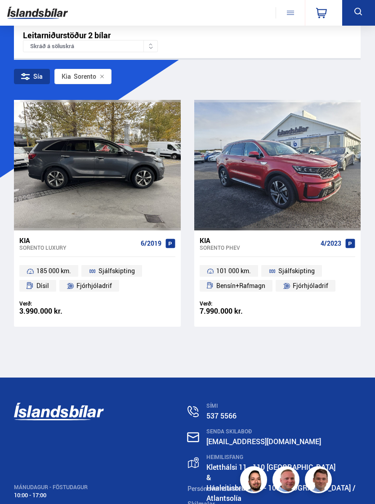 The height and width of the screenshot is (504, 375). Describe the element at coordinates (193, 462) in the screenshot. I see `img: gp4YpyYFnEr45R34.svg` at that location.